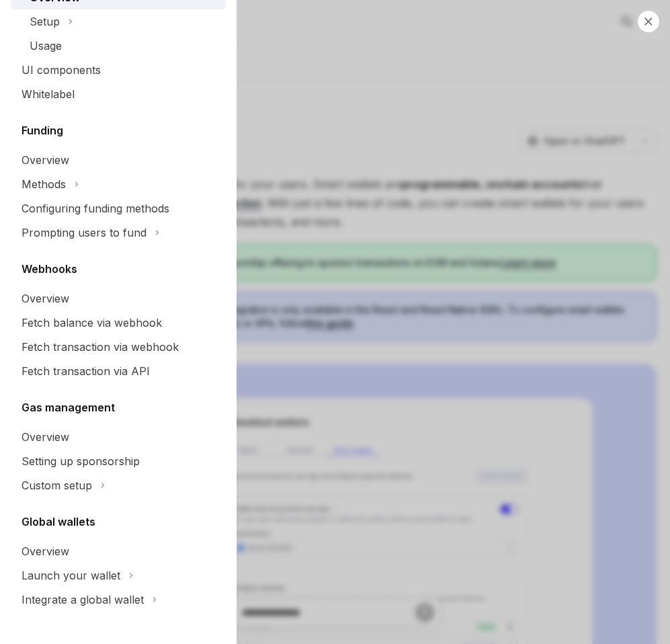 The width and height of the screenshot is (670, 644). I want to click on div: Fetch transaction via webhook, so click(100, 347).